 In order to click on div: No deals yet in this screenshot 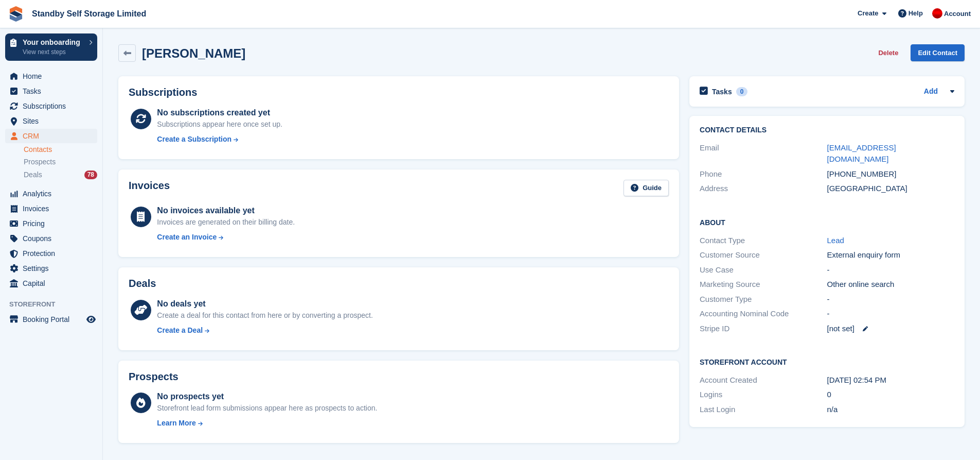, I will do `click(264, 304)`.